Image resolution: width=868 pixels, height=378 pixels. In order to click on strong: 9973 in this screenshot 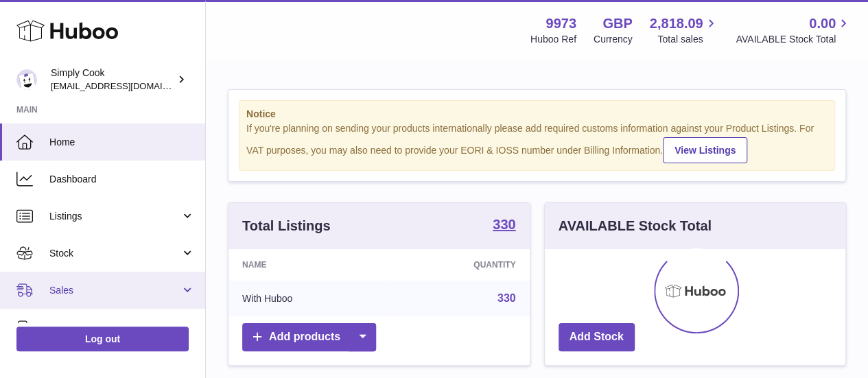, I will do `click(561, 23)`.